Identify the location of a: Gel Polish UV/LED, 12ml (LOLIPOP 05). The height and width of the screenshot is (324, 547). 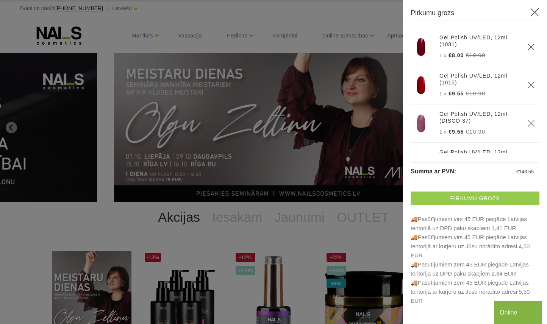
(479, 156).